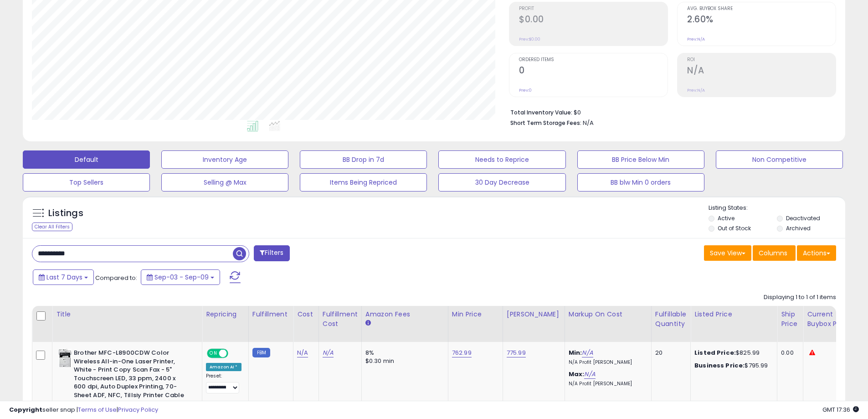 This screenshot has height=419, width=868. Describe the element at coordinates (734, 314) in the screenshot. I see `div: Listed Price` at that location.